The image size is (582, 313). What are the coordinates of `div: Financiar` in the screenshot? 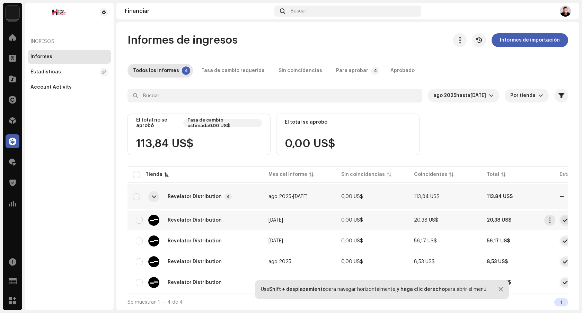 It's located at (198, 11).